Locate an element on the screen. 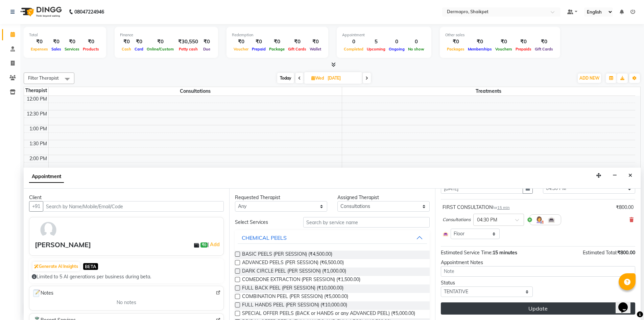  span: Prepaid is located at coordinates (259, 49).